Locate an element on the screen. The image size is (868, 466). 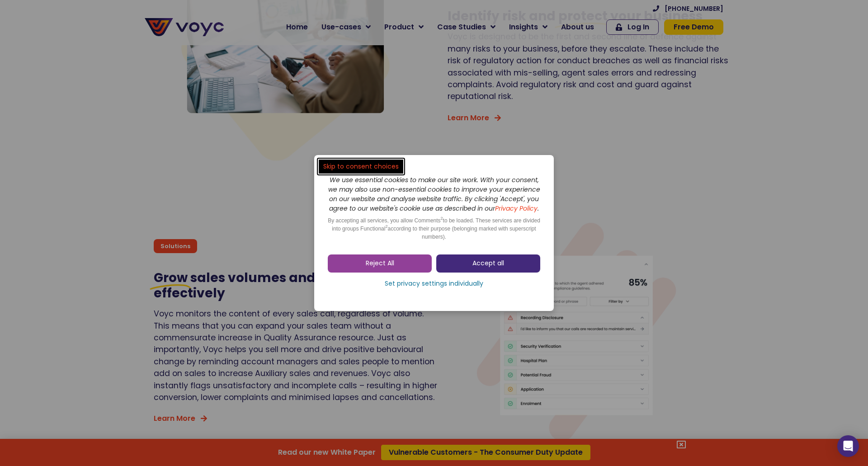
span: Set privacy settings individually is located at coordinates (434, 284).